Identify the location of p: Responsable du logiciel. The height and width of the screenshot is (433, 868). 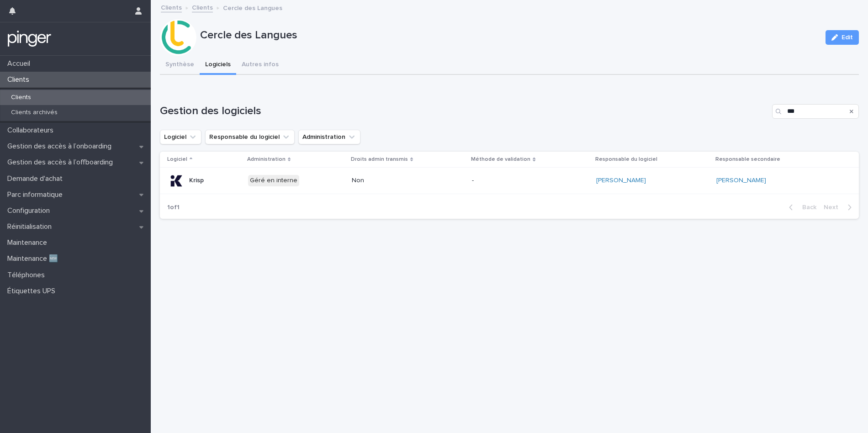
(626, 160).